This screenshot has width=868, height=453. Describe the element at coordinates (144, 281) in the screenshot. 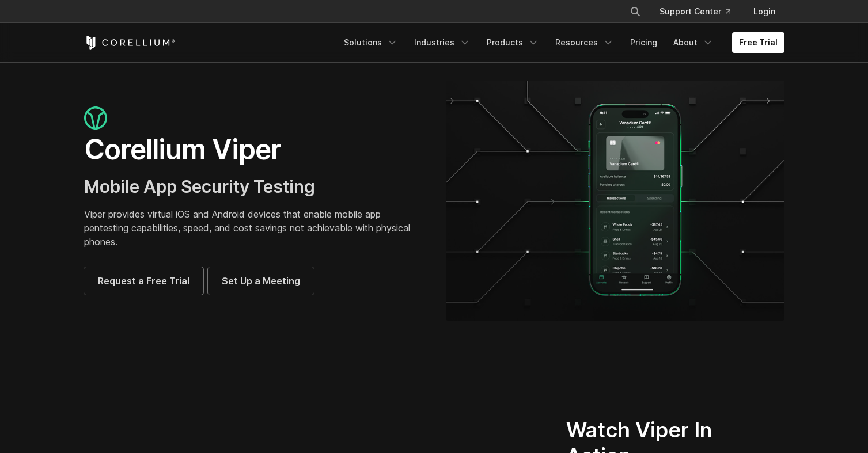

I see `a: Request a Free Trial` at that location.